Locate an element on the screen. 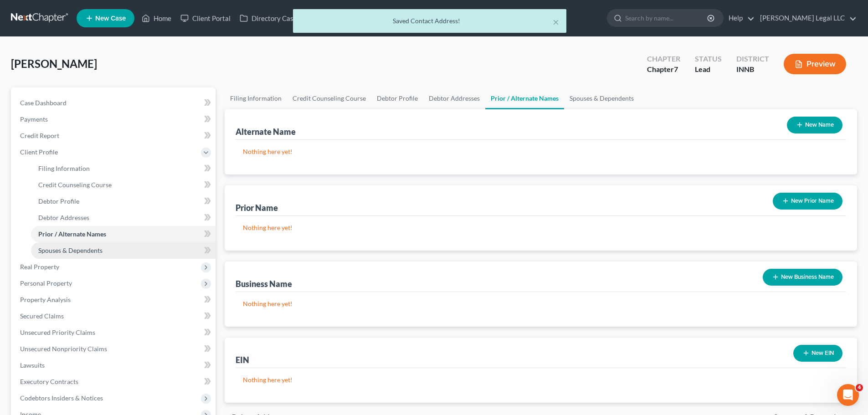 This screenshot has height=415, width=868. span: Case Dashboard is located at coordinates (43, 103).